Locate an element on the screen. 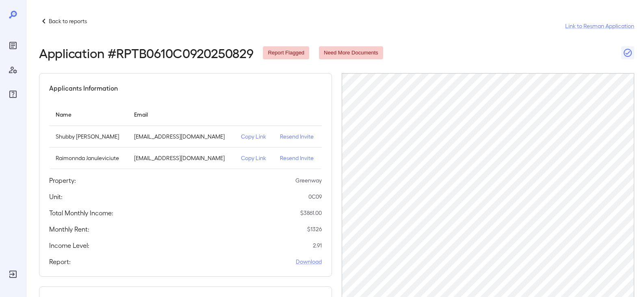 The image size is (644, 297). p: Greenway is located at coordinates (309, 181).